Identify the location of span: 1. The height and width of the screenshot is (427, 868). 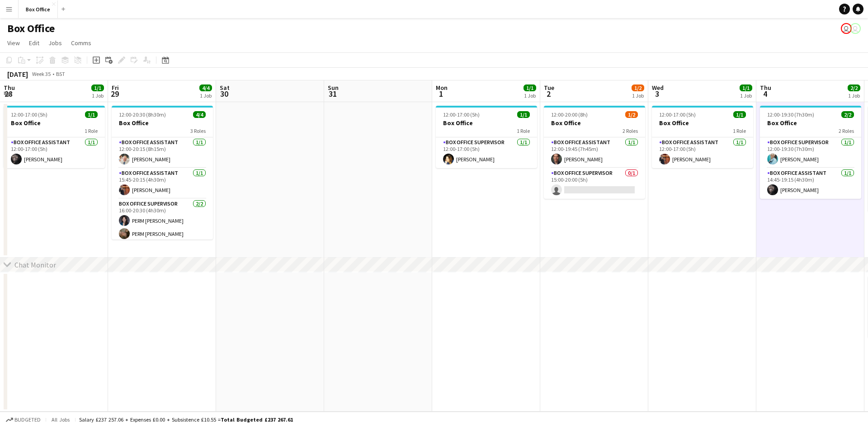
(441, 94).